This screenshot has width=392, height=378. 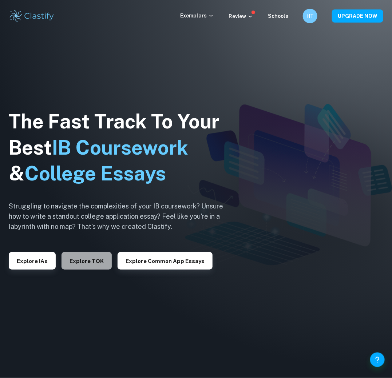 I want to click on span: IB Coursework, so click(x=120, y=147).